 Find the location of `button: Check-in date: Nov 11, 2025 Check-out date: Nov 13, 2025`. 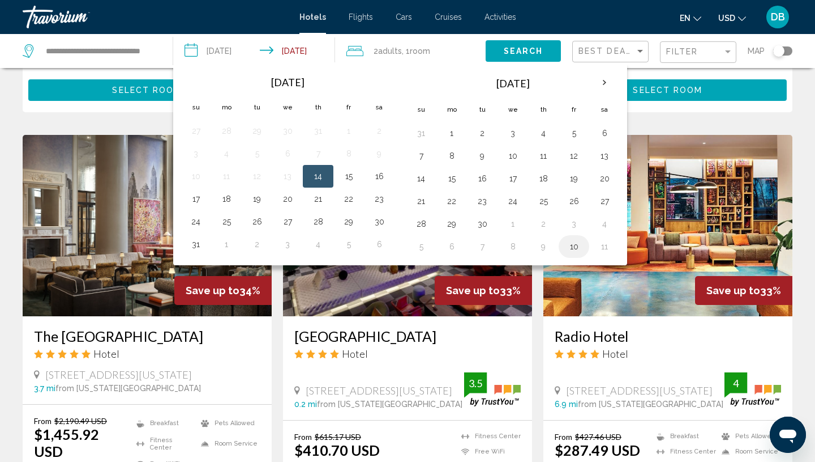

button: Check-in date: Nov 11, 2025 Check-out date: Nov 13, 2025 is located at coordinates (254, 51).